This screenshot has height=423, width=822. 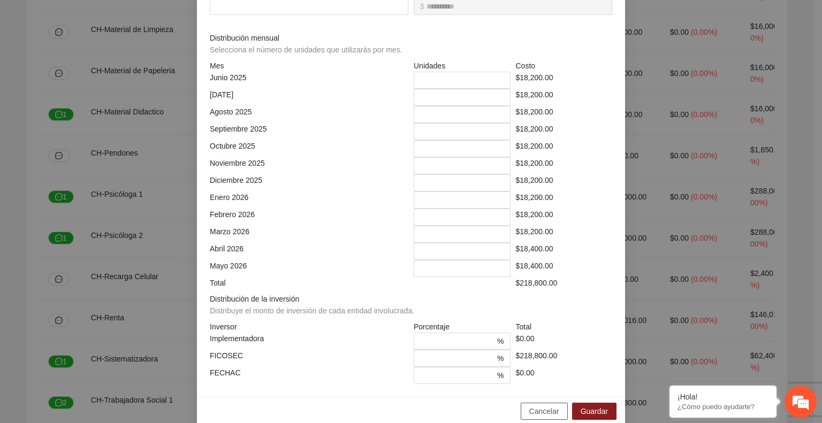 What do you see at coordinates (544, 411) in the screenshot?
I see `button: Cancelar` at bounding box center [544, 411].